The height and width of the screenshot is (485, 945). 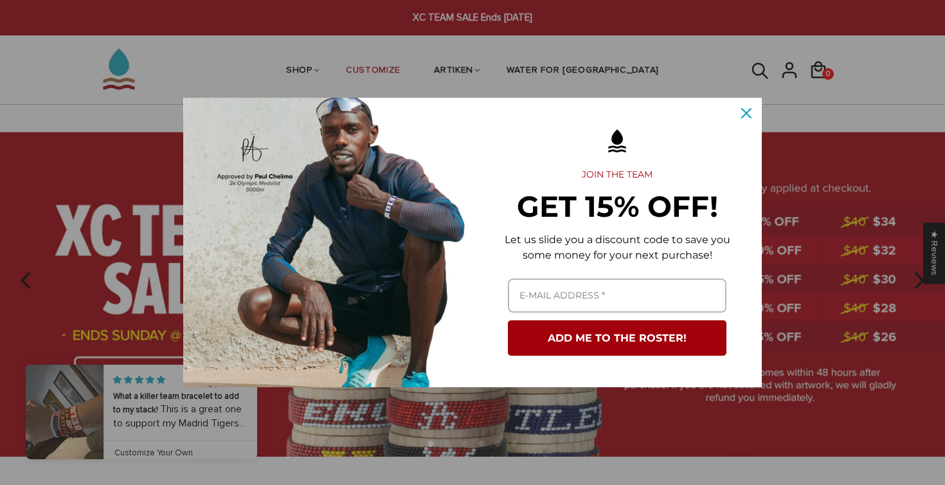 What do you see at coordinates (617, 175) in the screenshot?
I see `h2: JOIN THE TEAM` at bounding box center [617, 175].